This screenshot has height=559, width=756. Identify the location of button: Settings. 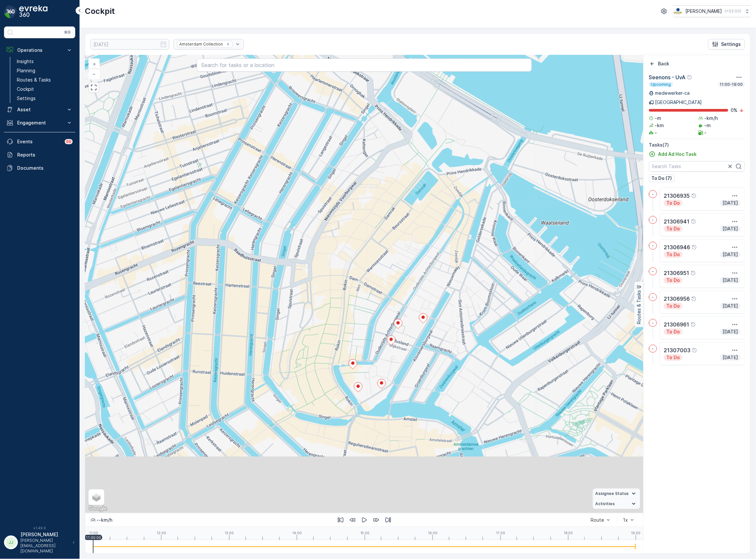
(726, 44).